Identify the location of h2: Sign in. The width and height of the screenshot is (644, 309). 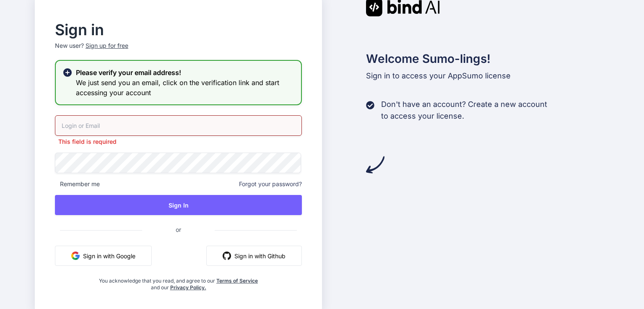
(178, 30).